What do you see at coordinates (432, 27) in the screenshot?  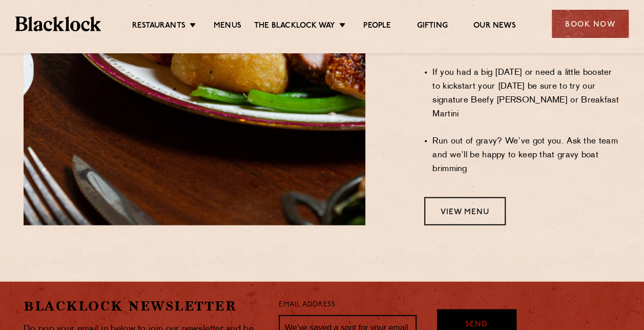 I see `a: Gifting` at bounding box center [432, 27].